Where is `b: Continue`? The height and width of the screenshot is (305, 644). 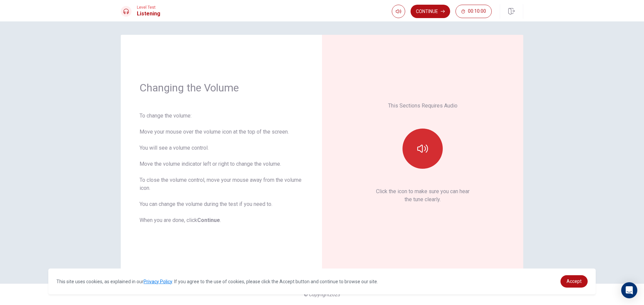
b: Continue is located at coordinates (209, 220).